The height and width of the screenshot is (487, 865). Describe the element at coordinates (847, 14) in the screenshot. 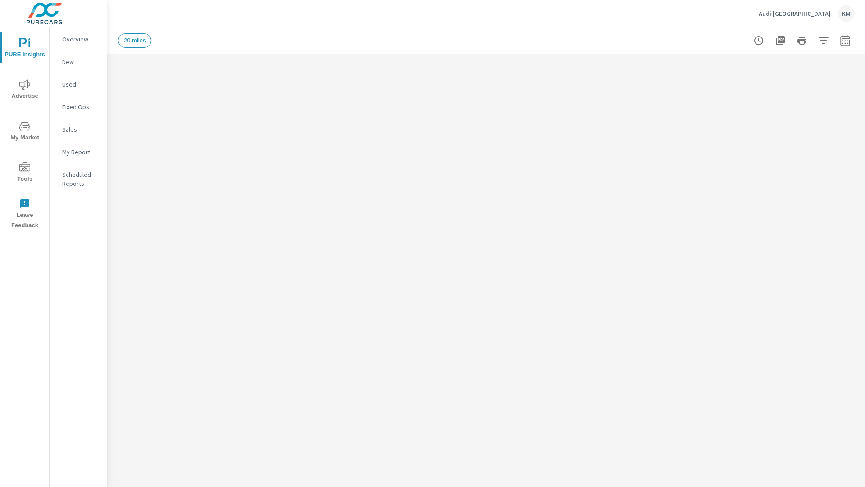

I see `div: KM` at that location.